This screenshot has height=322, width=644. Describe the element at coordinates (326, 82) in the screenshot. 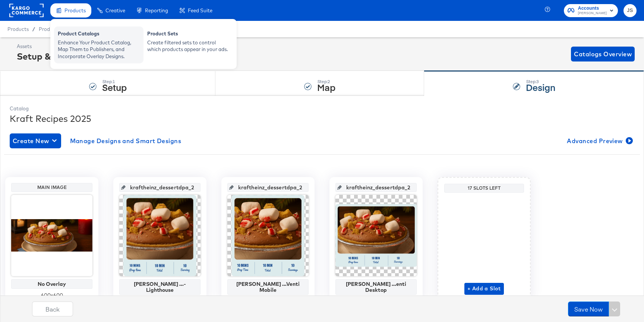

I see `div: Step: 2` at that location.